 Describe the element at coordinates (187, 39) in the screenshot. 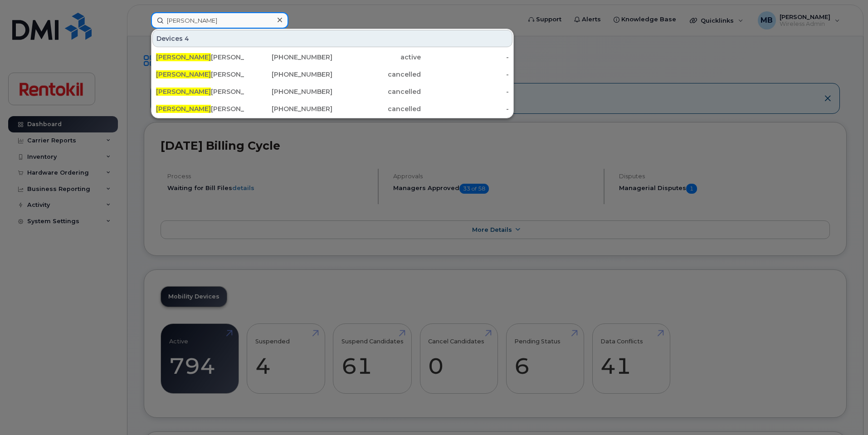

I see `span: 4` at that location.